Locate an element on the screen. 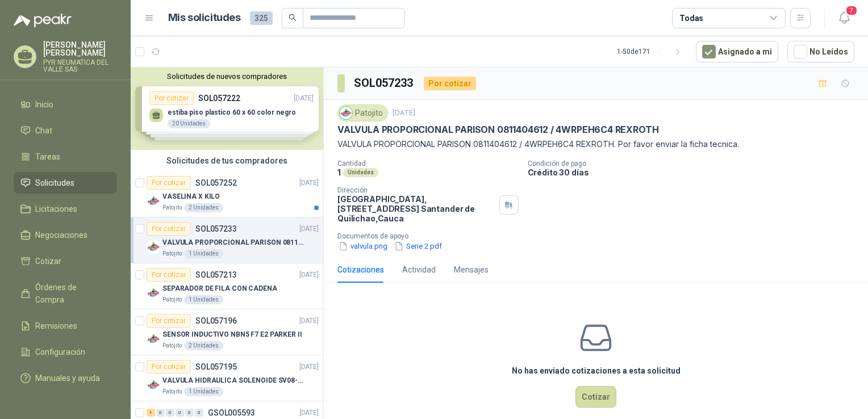 Image resolution: width=868 pixels, height=419 pixels. button: valvula.png is located at coordinates (363, 246).